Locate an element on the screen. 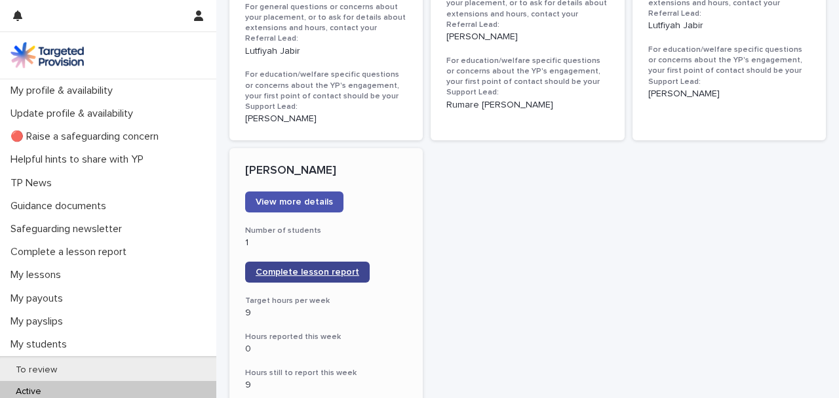  a: View more details is located at coordinates (294, 202).